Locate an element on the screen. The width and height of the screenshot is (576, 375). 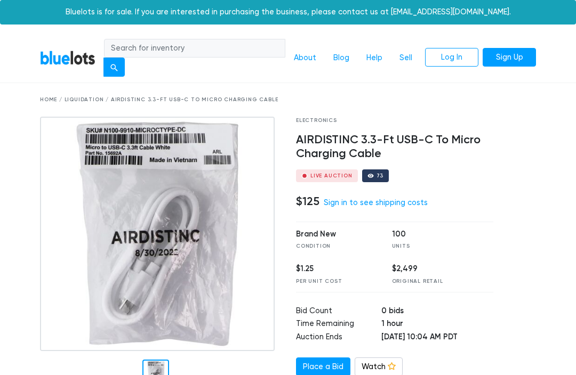
a: Sign Up is located at coordinates (509, 58).